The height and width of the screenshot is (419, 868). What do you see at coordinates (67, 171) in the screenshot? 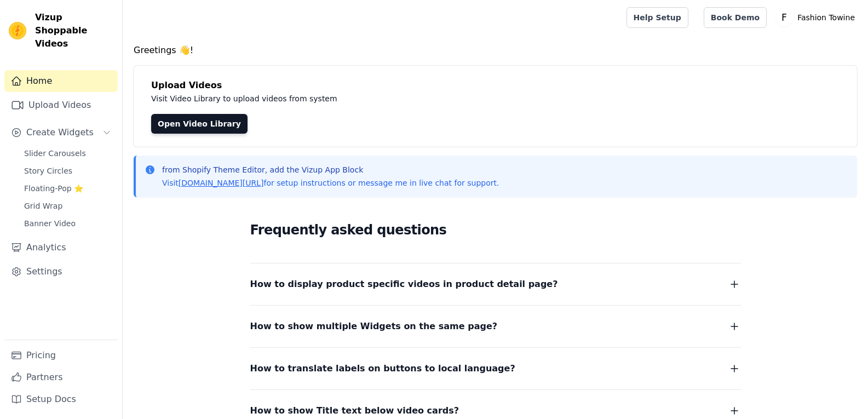
I see `a: Story Circles` at bounding box center [67, 171].